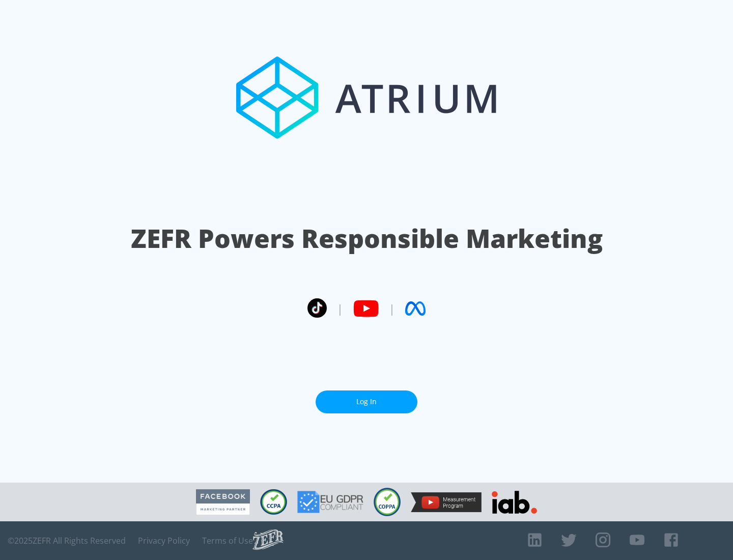 Image resolution: width=733 pixels, height=560 pixels. Describe the element at coordinates (223, 502) in the screenshot. I see `img: Facebook Marketing Partner` at that location.